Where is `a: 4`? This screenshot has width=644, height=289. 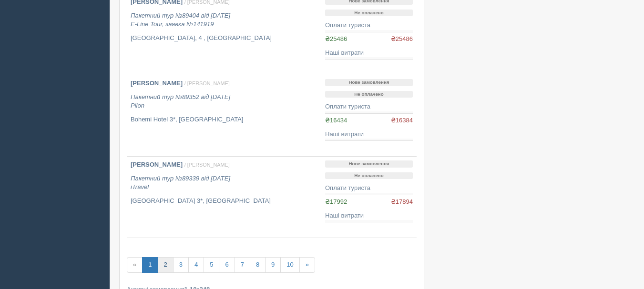
a: 4 is located at coordinates (196, 265).